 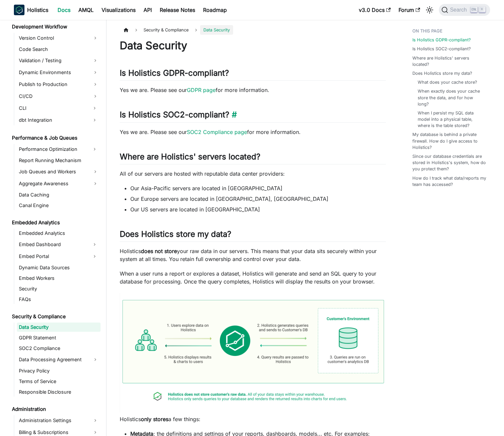 I want to click on a: Embed Workers, so click(x=59, y=278).